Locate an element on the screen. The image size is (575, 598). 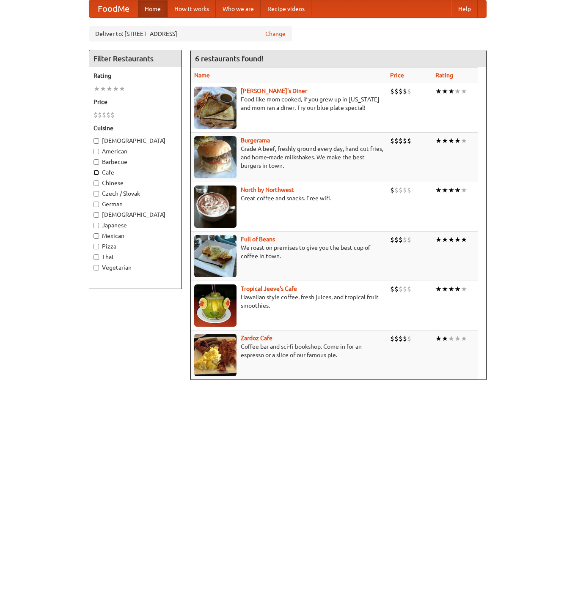
b: North by Northwest is located at coordinates (267, 190).